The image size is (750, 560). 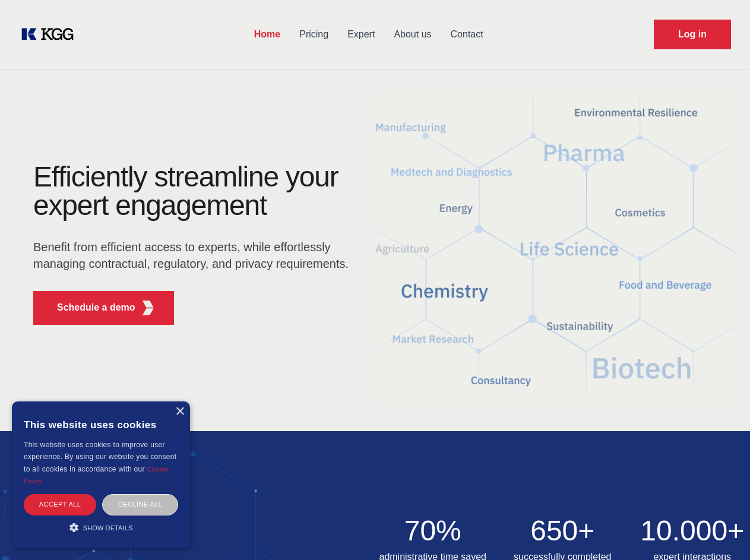 What do you see at coordinates (433, 531) in the screenshot?
I see `h2: 70%` at bounding box center [433, 531].